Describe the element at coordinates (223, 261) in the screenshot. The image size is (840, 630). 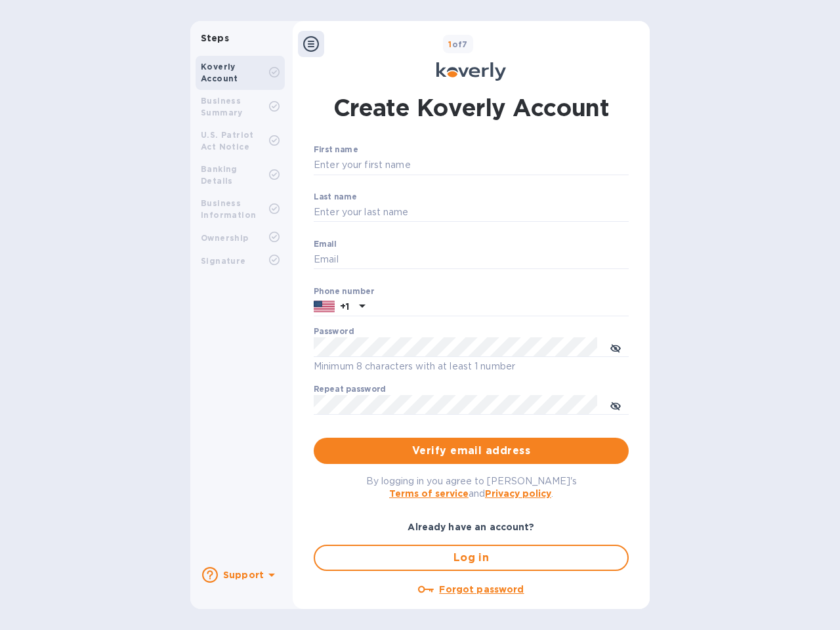
I see `b: Signature` at that location.